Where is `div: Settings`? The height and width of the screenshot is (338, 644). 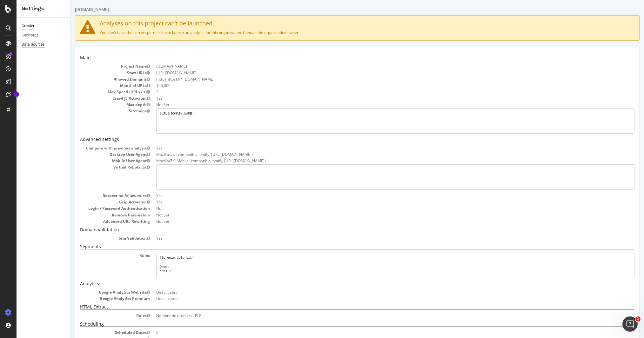 div: Settings is located at coordinates (43, 9).